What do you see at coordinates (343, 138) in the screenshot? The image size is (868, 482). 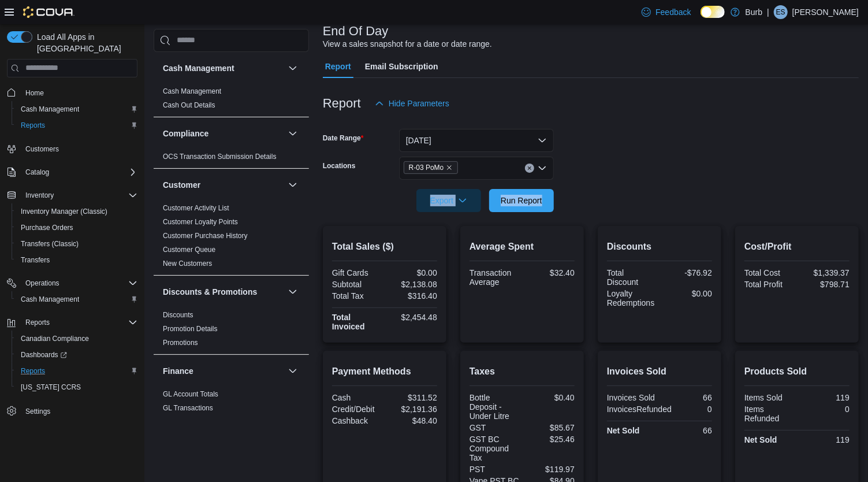 I see `label: Date Range` at bounding box center [343, 138].